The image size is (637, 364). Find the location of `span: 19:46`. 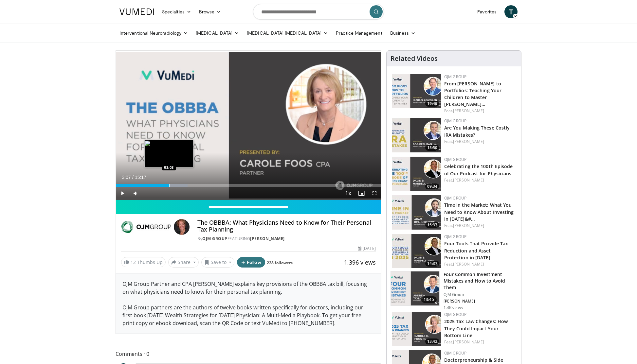

span: 19:46 is located at coordinates (432, 104).